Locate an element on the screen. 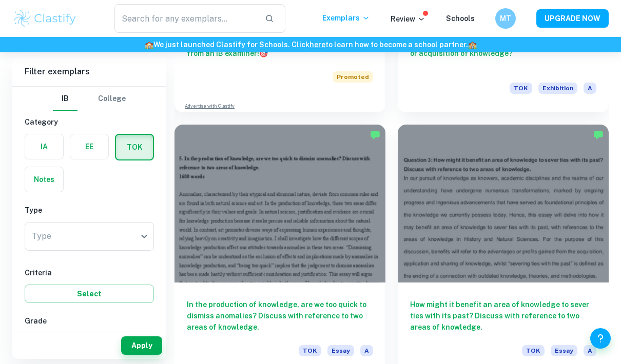 The image size is (621, 364). h6: Filter exemplars is located at coordinates (89, 72).